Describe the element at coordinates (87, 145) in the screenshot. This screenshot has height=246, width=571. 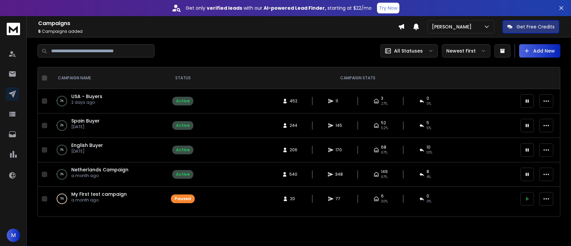
I see `span: English Buyer` at that location.